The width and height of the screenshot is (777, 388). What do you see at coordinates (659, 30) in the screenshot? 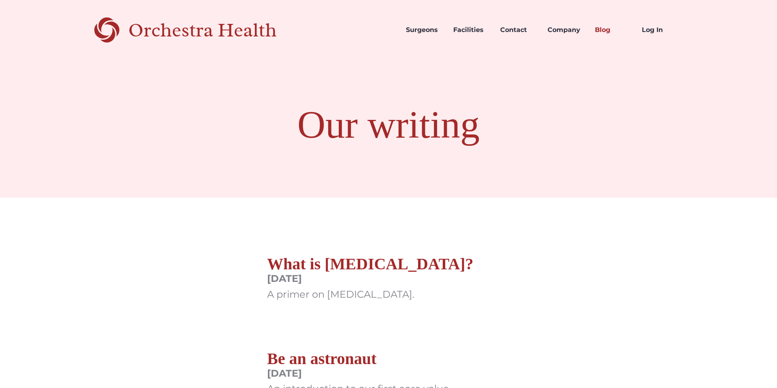
I see `a: Log In` at bounding box center [659, 30].